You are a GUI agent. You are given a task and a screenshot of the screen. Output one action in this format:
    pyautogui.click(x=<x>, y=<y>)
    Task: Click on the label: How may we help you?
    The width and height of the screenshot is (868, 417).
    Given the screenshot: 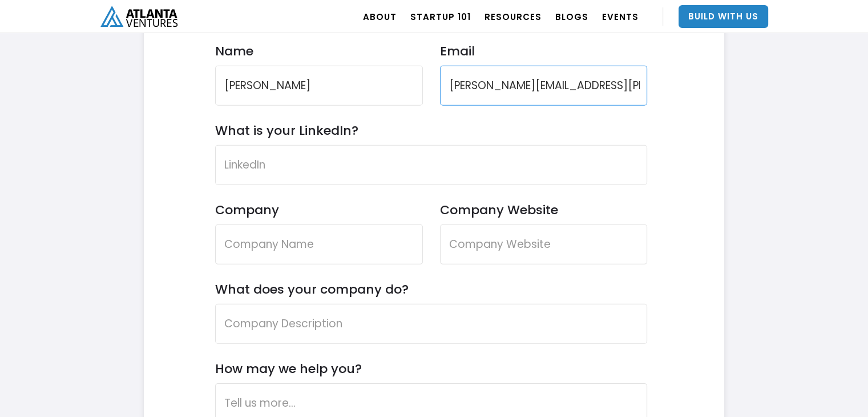 What is the action you would take?
    pyautogui.click(x=289, y=368)
    